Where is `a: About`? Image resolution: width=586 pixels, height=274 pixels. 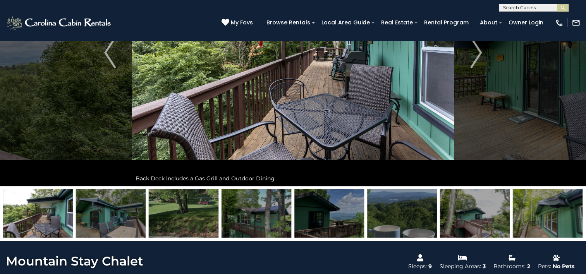
a: About is located at coordinates (489, 22).